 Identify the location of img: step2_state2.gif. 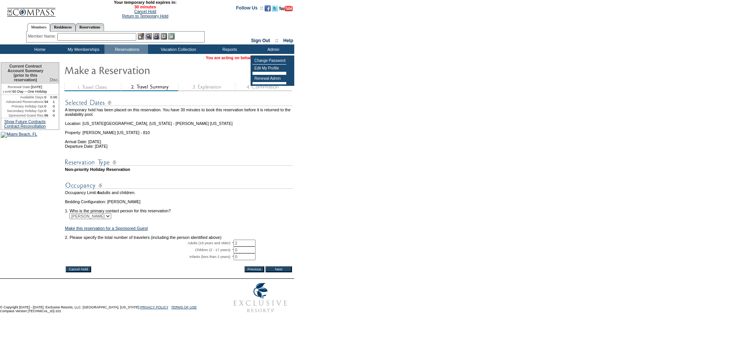
(150, 87).